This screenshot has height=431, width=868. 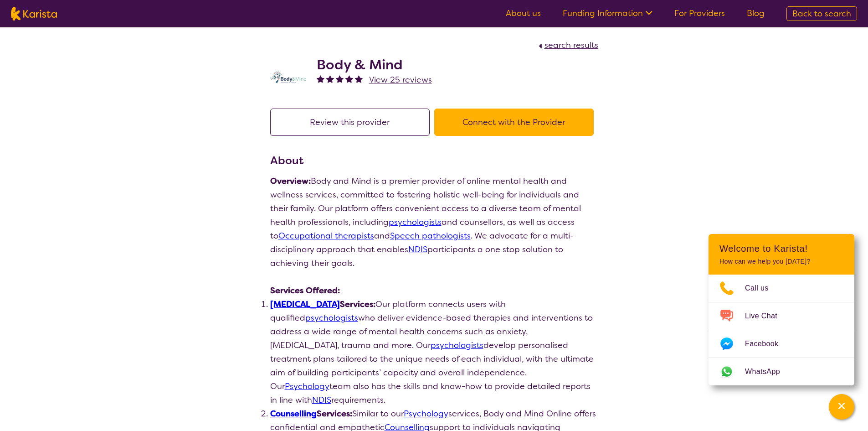 I want to click on a: Web link opens in a new tab., so click(x=782, y=372).